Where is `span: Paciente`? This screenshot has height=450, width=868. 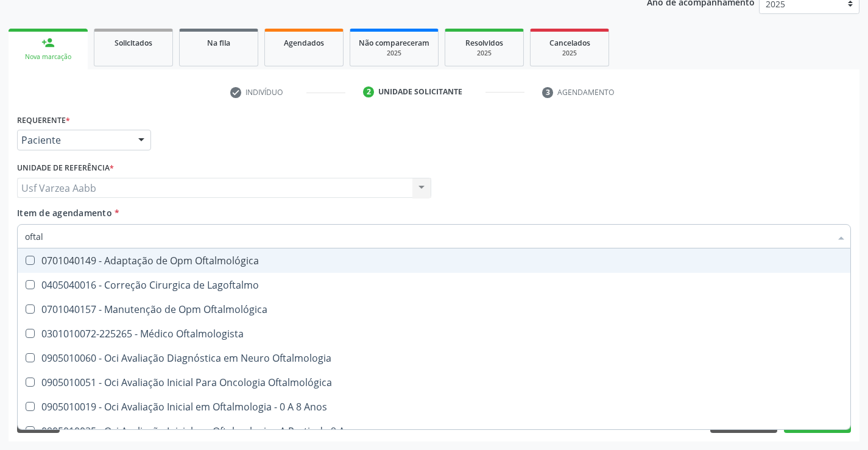
span: Paciente is located at coordinates (74, 140).